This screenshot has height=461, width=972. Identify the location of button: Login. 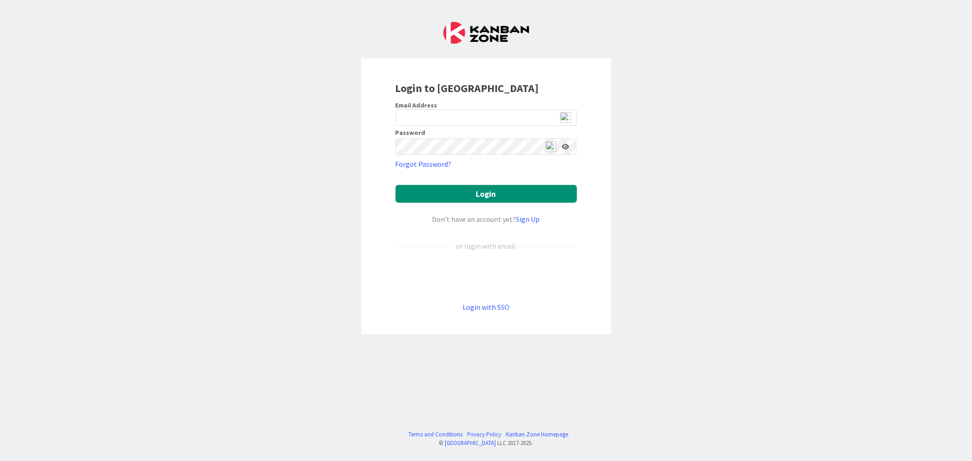
(486, 194).